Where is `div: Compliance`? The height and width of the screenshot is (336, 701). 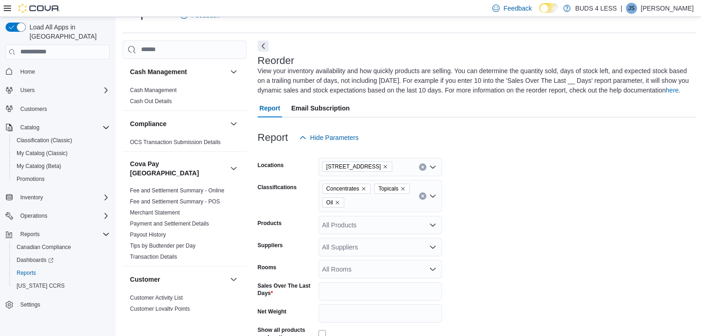 div: Compliance is located at coordinates (184, 144).